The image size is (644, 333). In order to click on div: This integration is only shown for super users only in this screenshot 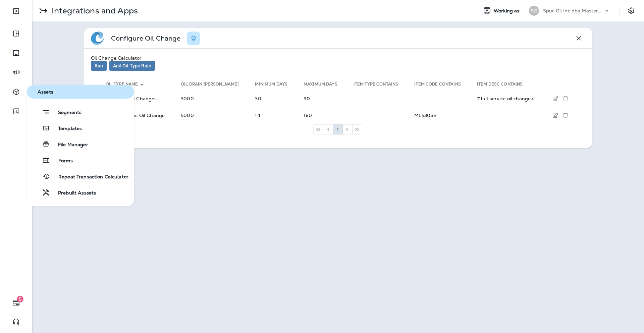, I will do `click(193, 38)`.